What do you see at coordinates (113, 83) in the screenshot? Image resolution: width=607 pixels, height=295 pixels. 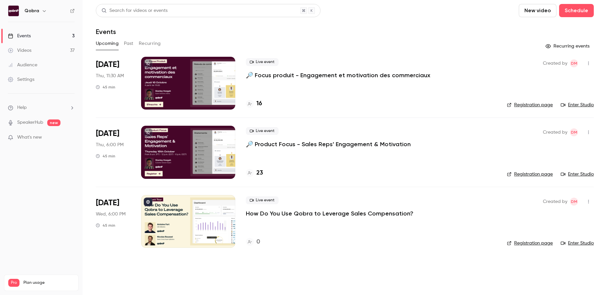 I see `div: Oct 16 Thu, 11:30 AM (Europe/Paris)` at bounding box center [113, 83].